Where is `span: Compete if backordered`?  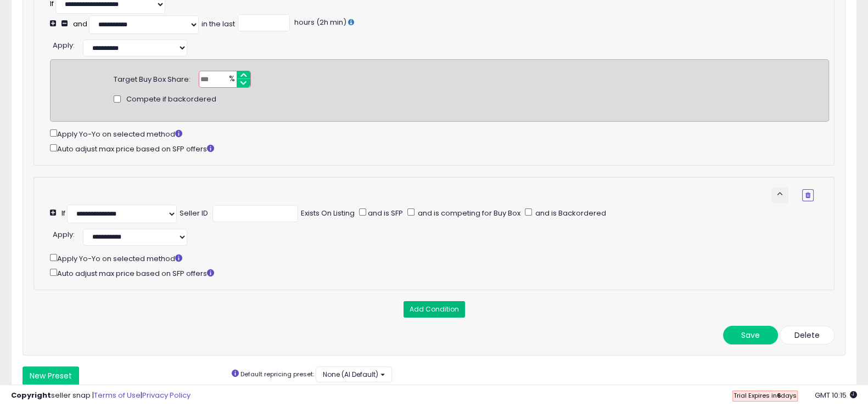 span: Compete if backordered is located at coordinates (171, 99).